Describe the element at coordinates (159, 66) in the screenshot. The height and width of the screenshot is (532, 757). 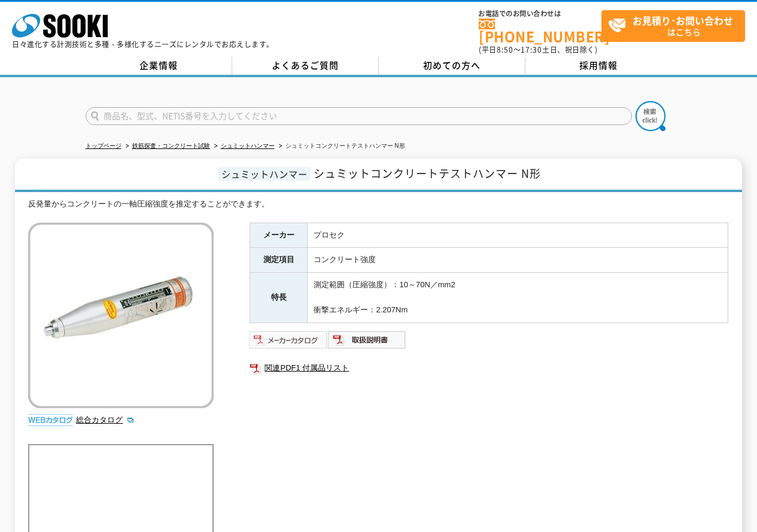
I see `a: 企業情報` at that location.